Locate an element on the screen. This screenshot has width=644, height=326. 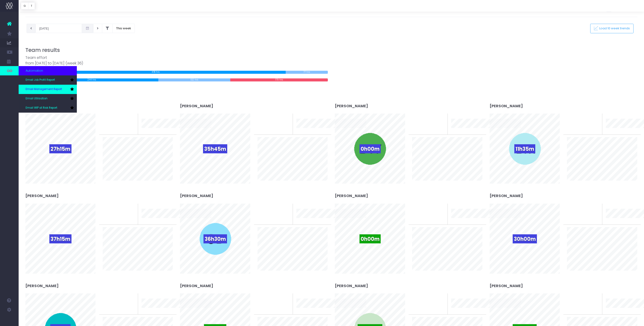
span: Load 10 week trends is located at coordinates (614, 28).